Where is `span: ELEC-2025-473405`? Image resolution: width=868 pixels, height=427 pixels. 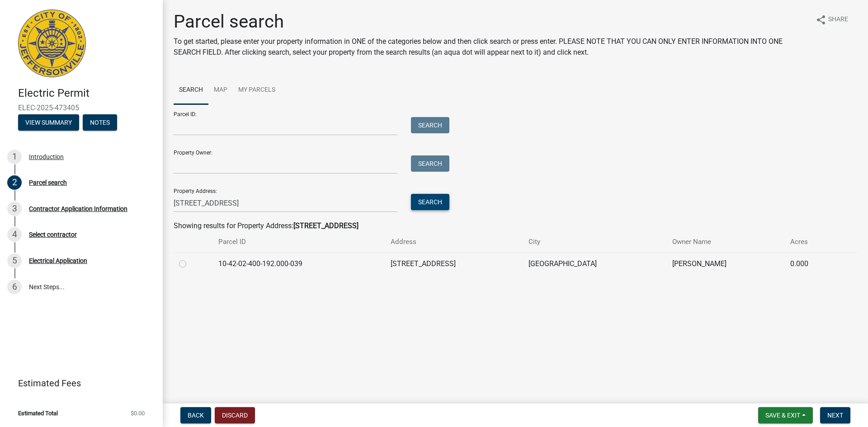
span: ELEC-2025-473405 is located at coordinates (81, 107).